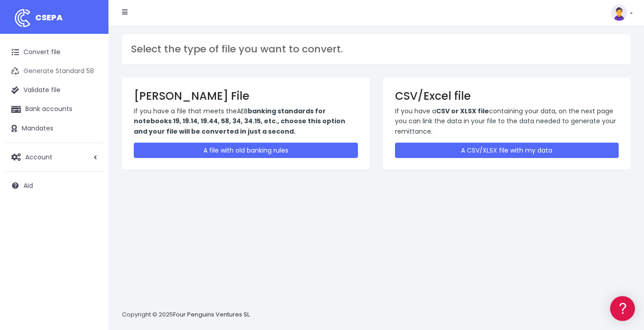 The width and height of the screenshot is (644, 330). What do you see at coordinates (246, 150) in the screenshot?
I see `font: A file with old banking rules` at bounding box center [246, 150].